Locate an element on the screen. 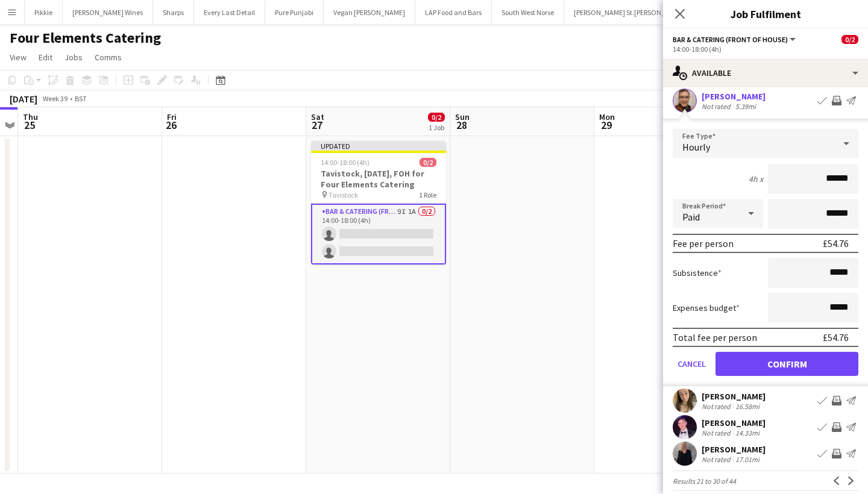  a: Comms is located at coordinates (108, 57).